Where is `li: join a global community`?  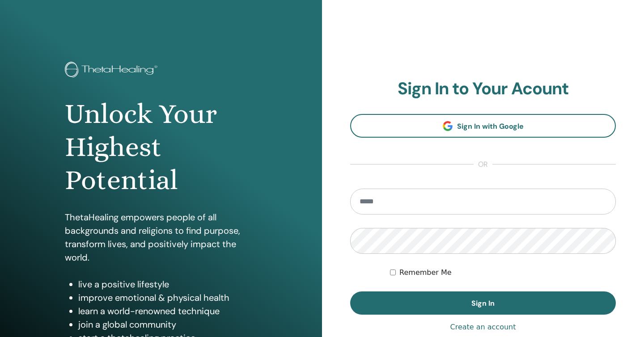
li: join a global community is located at coordinates (168, 325).